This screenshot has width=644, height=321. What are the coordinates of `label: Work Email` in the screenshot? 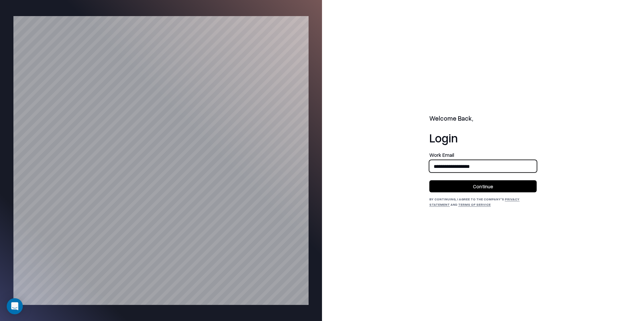 It's located at (483, 155).